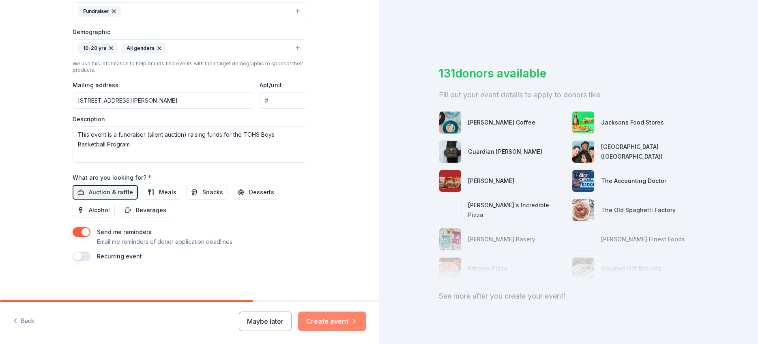 This screenshot has height=344, width=758. Describe the element at coordinates (569, 296) in the screenshot. I see `div: See more after you create your event!` at that location.